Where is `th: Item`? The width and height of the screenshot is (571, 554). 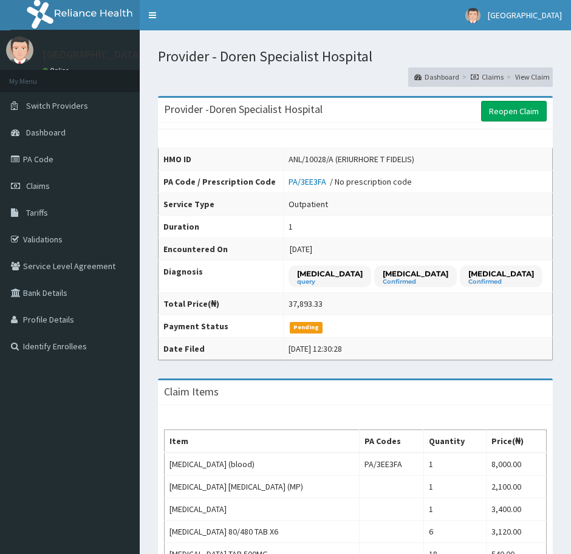
th: Item is located at coordinates (262, 442).